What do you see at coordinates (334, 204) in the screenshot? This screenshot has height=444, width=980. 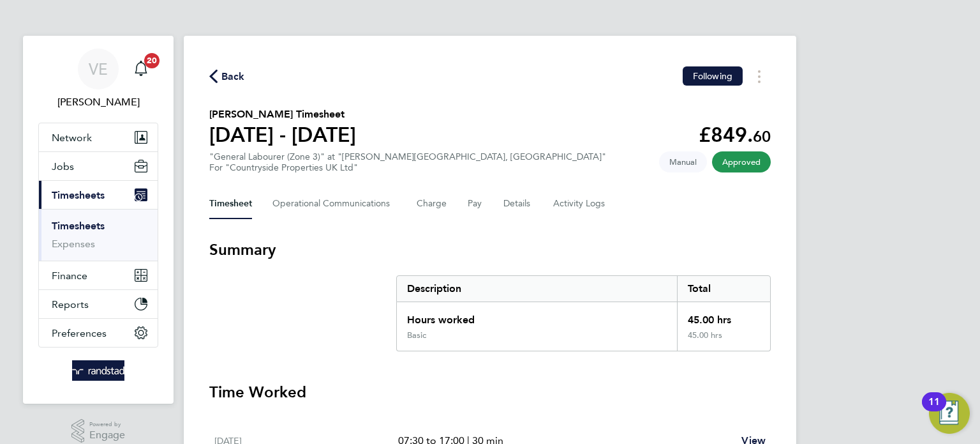 I see `button: Operational Communications` at bounding box center [334, 204].